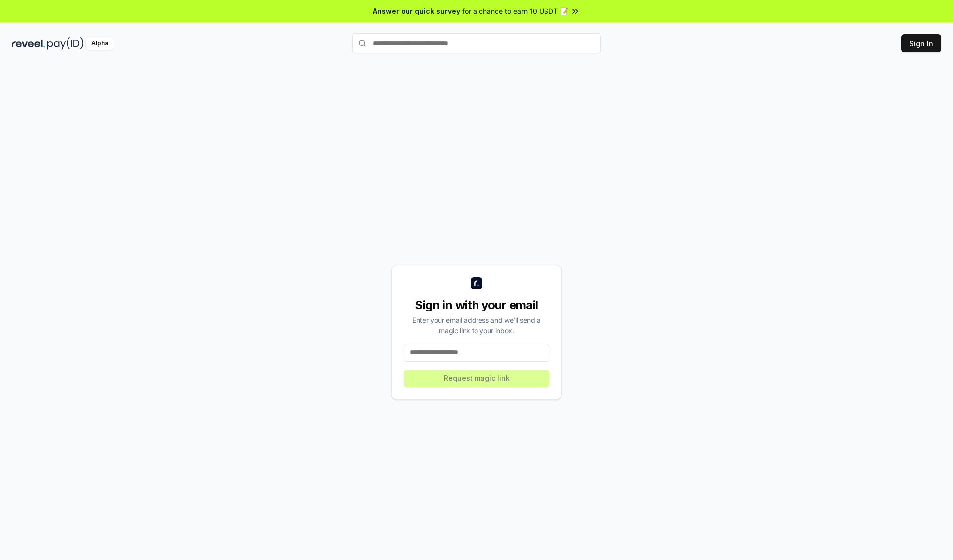 This screenshot has height=560, width=953. Describe the element at coordinates (515, 11) in the screenshot. I see `span: for a chance to earn 10 USDT 📝` at that location.